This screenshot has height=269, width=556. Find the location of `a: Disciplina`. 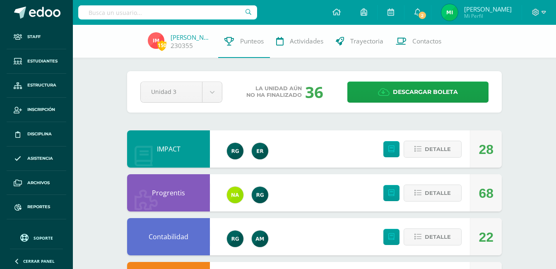

a: Disciplina is located at coordinates (36, 134).